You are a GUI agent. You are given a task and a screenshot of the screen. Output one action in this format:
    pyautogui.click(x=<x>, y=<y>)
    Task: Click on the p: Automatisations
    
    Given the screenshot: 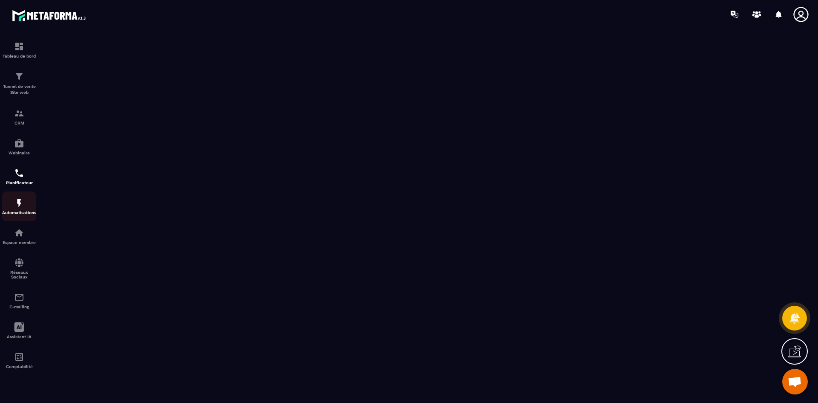 What is the action you would take?
    pyautogui.click(x=19, y=212)
    